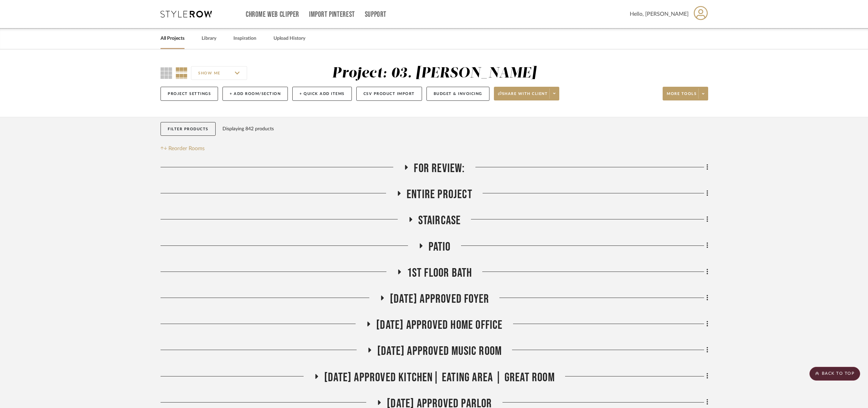 This screenshot has height=408, width=868. What do you see at coordinates (255, 94) in the screenshot?
I see `button: + Add Room/Section` at bounding box center [255, 94].